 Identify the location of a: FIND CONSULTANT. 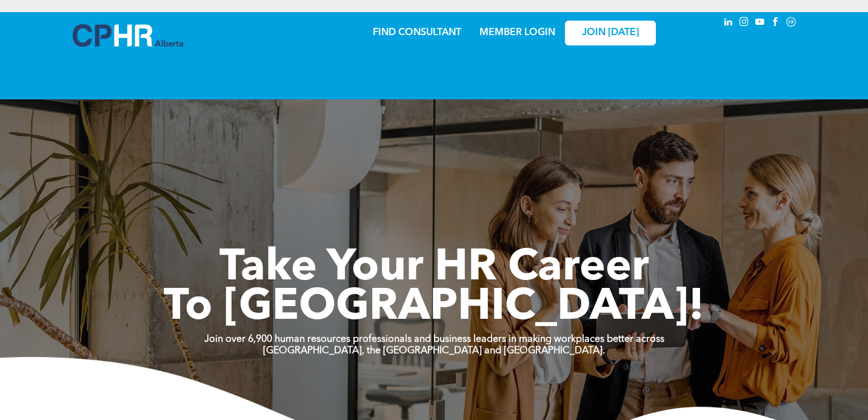
(417, 32).